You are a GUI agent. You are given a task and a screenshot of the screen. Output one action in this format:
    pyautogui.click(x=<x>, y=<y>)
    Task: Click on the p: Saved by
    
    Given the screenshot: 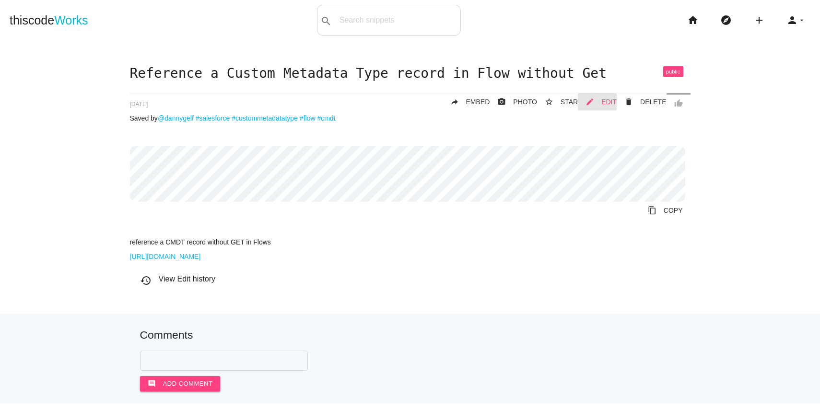 What is the action you would take?
    pyautogui.click(x=410, y=118)
    